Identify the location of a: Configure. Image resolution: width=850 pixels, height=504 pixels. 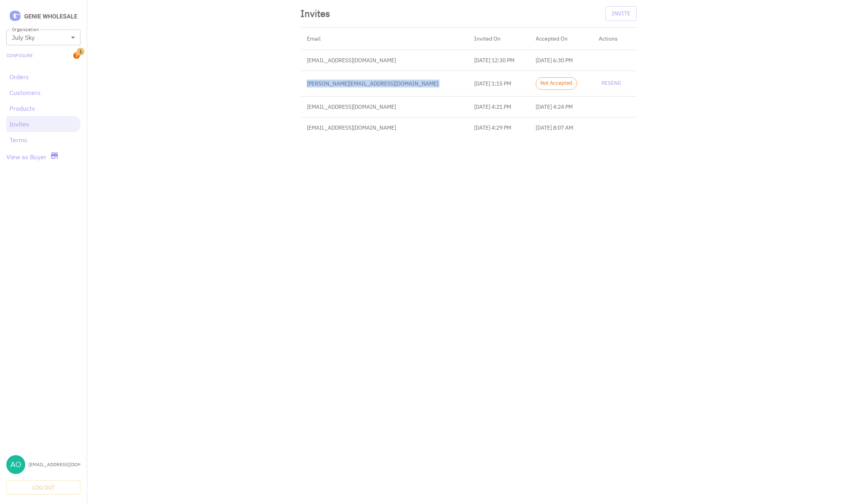
(20, 56).